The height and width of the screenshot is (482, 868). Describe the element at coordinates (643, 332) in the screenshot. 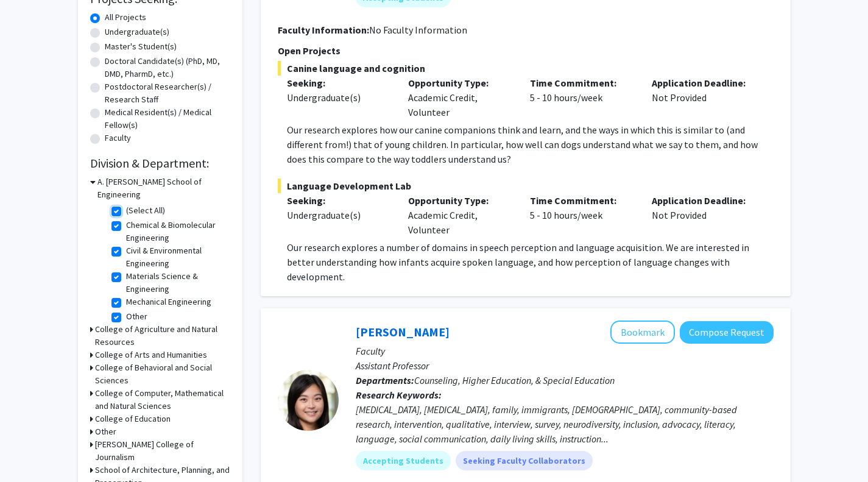

I see `button: Add Veronica Kang to Bookmarks` at that location.